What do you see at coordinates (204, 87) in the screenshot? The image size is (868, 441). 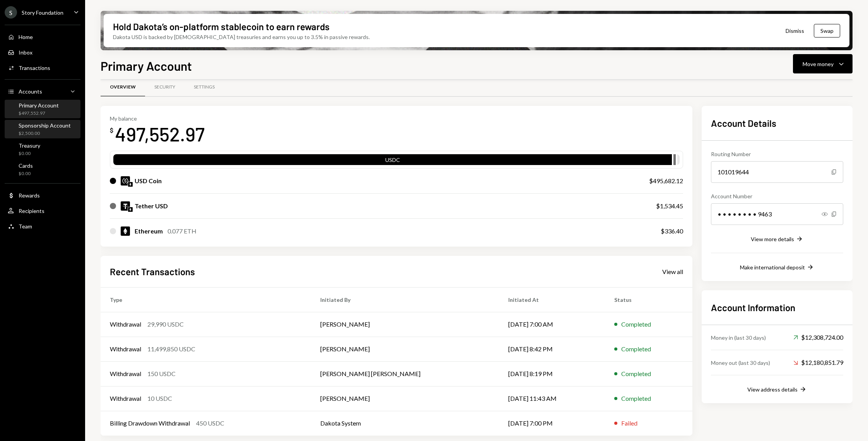 I see `div: Settings` at bounding box center [204, 87].